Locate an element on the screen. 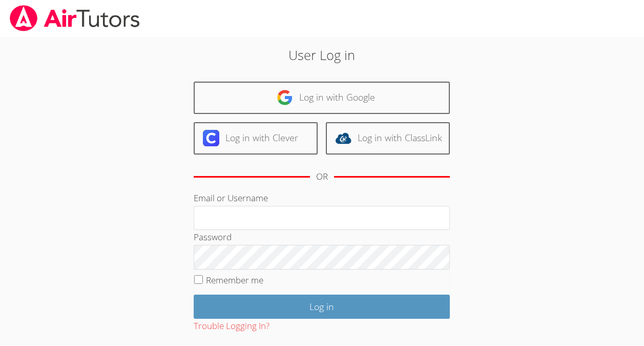 The height and width of the screenshot is (346, 644). input: Log in is located at coordinates (322, 306).